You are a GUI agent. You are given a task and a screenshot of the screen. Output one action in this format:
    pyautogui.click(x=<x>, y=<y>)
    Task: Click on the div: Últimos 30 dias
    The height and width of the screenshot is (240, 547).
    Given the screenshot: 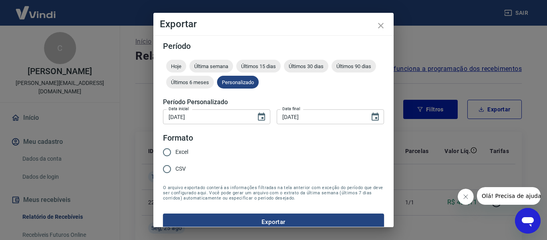 What is the action you would take?
    pyautogui.click(x=306, y=66)
    